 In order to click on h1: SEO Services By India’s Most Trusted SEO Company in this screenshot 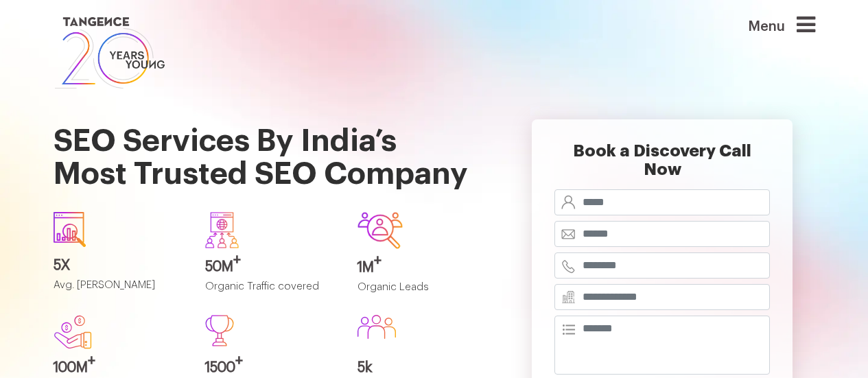, I will do `click(271, 146)`.